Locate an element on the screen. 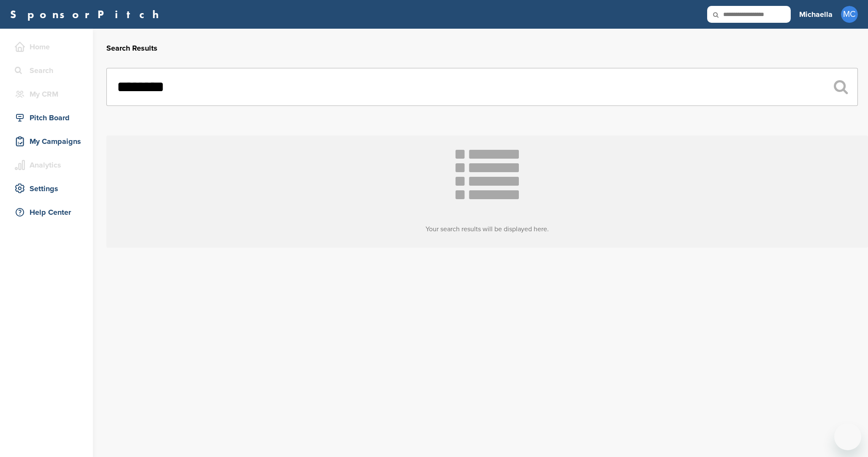 Image resolution: width=868 pixels, height=457 pixels. div: Pitch Board is located at coordinates (49, 118).